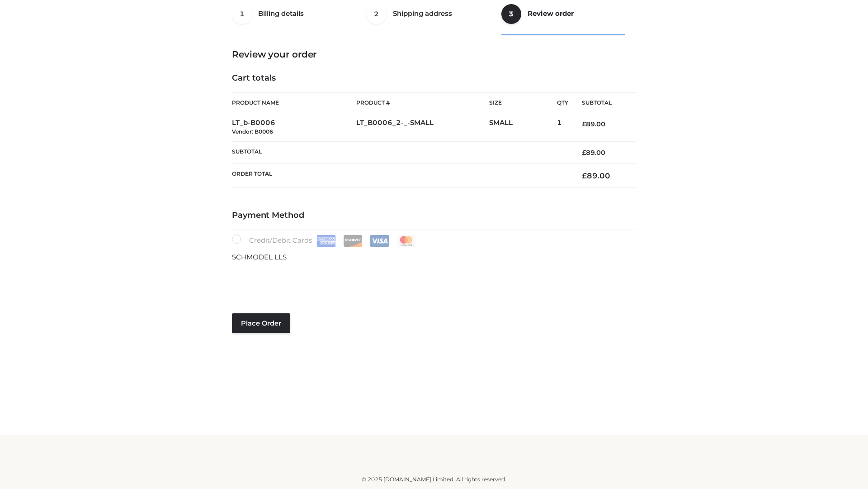  Describe the element at coordinates (523, 127) in the screenshot. I see `td: SMALL` at that location.